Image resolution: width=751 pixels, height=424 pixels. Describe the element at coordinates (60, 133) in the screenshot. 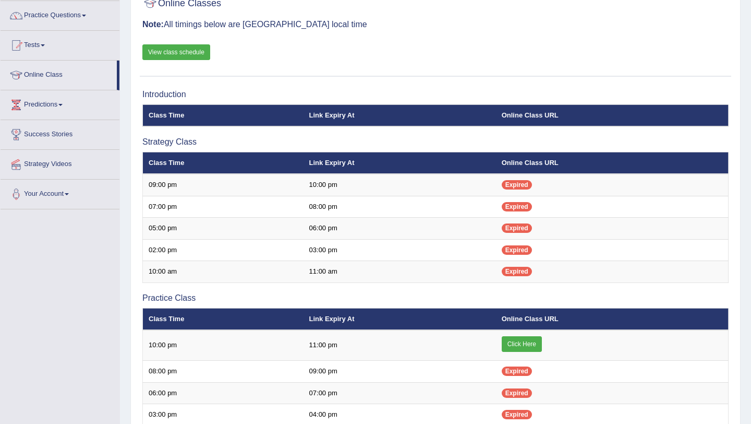

I see `a: Success Stories` at that location.